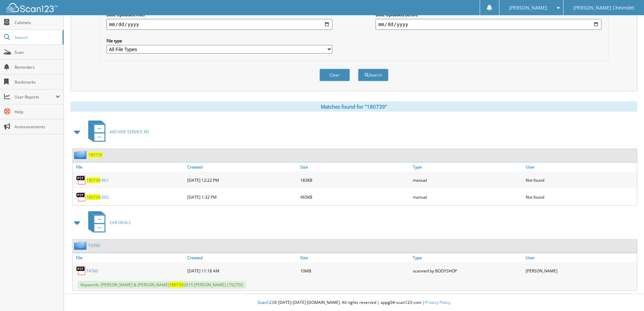 Image resolution: width=644 pixels, height=311 pixels. What do you see at coordinates (37, 82) in the screenshot?
I see `span: Bookmarks` at bounding box center [37, 82].